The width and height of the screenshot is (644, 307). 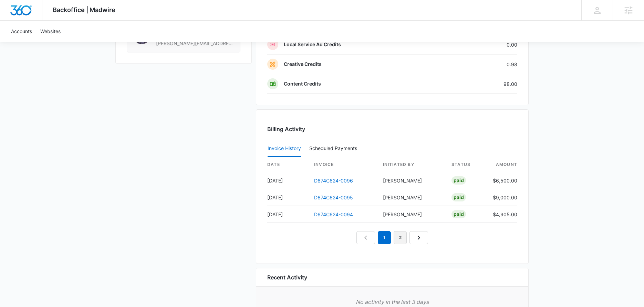 I want to click on a: Websites, so click(x=50, y=31).